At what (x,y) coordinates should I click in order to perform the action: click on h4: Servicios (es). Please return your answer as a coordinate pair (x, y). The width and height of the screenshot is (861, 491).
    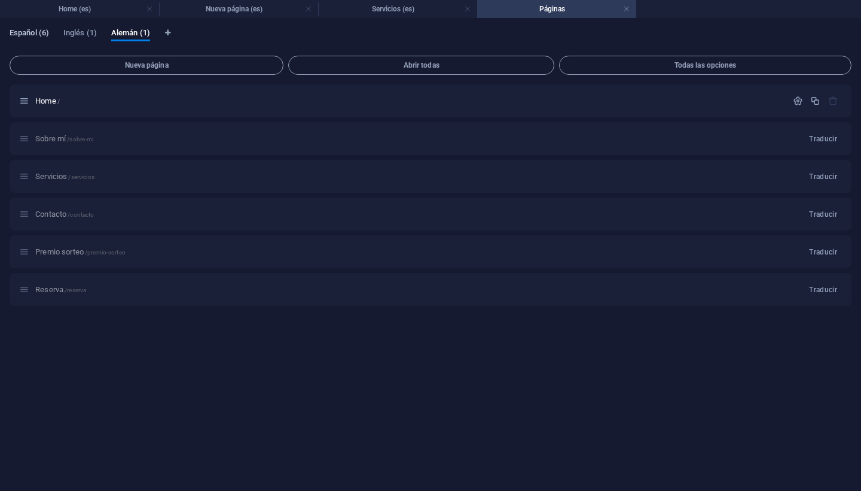
    Looking at the image, I should click on (398, 9).